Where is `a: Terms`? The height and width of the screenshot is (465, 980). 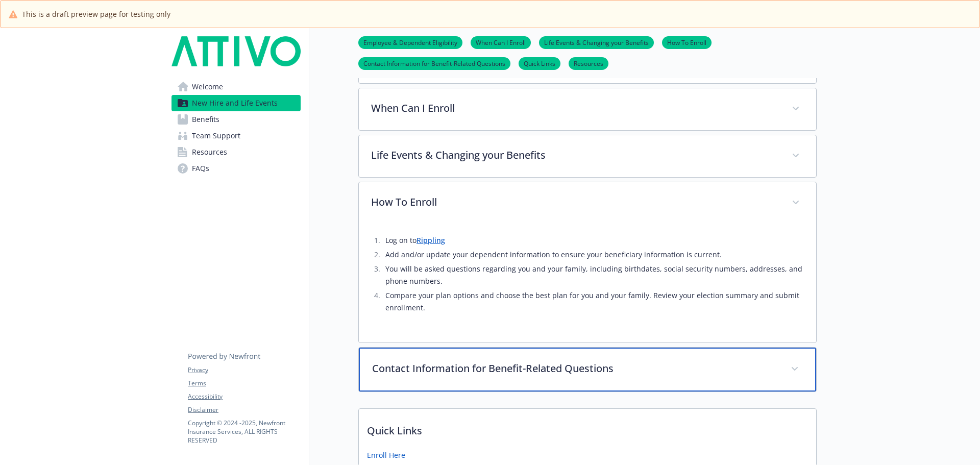 a: Terms is located at coordinates (244, 383).